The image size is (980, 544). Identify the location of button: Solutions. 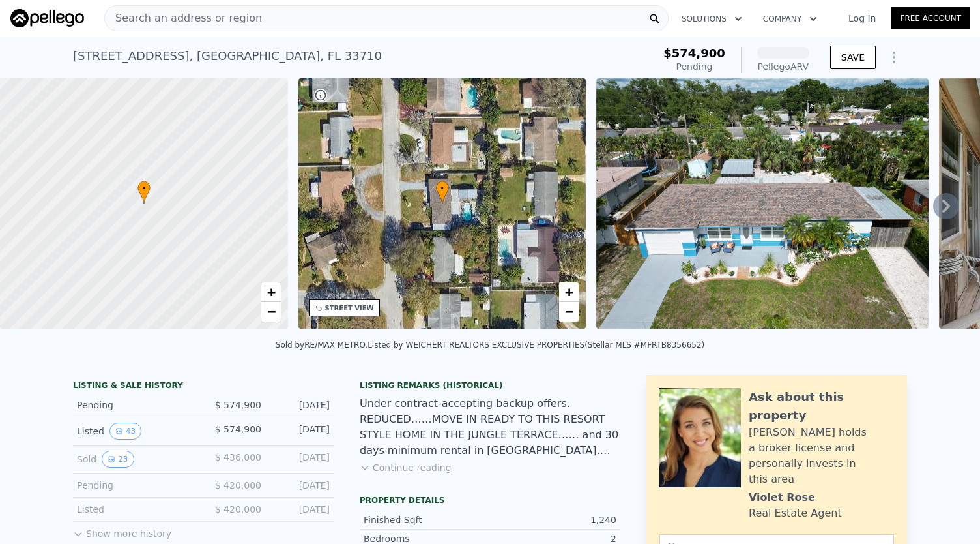
(712, 19).